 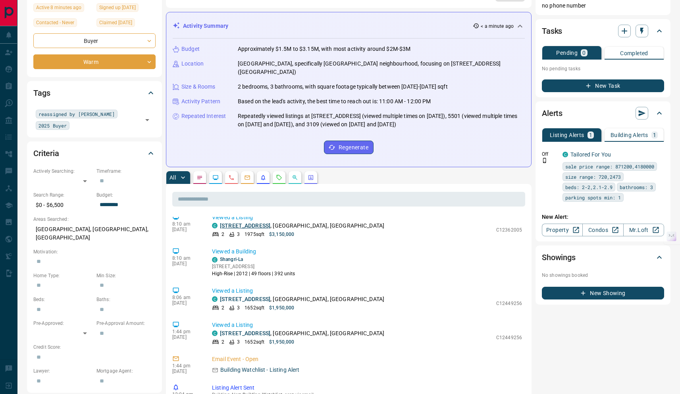 What do you see at coordinates (126, 276) in the screenshot?
I see `p: Min Size:` at bounding box center [126, 276].